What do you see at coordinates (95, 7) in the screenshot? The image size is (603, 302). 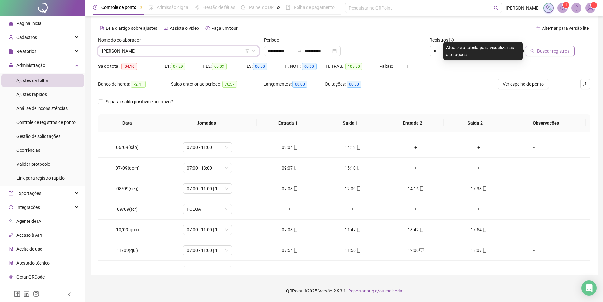 I see `span: clock-circle` at bounding box center [95, 7].